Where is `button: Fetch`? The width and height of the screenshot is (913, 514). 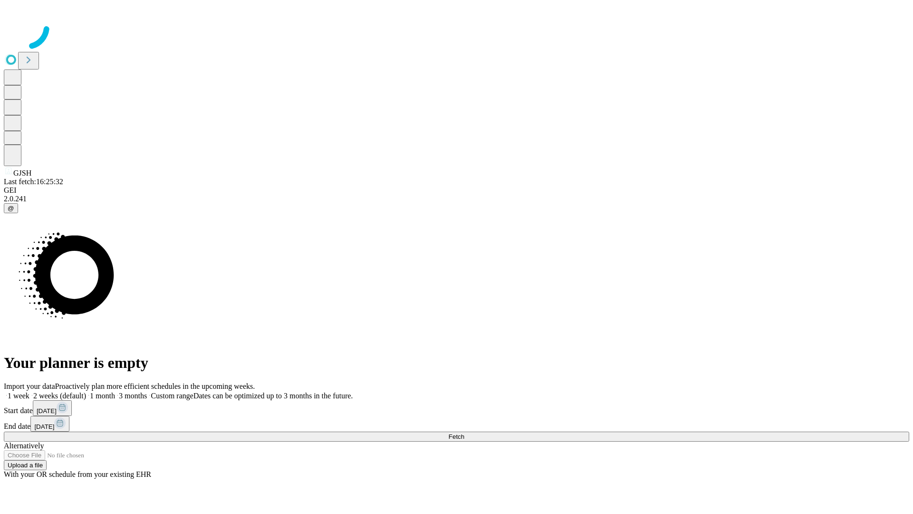 button: Fetch is located at coordinates (456, 436).